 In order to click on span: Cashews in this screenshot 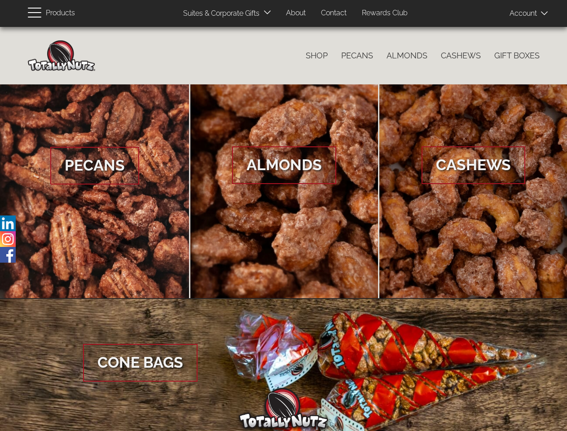, I will do `click(473, 165)`.